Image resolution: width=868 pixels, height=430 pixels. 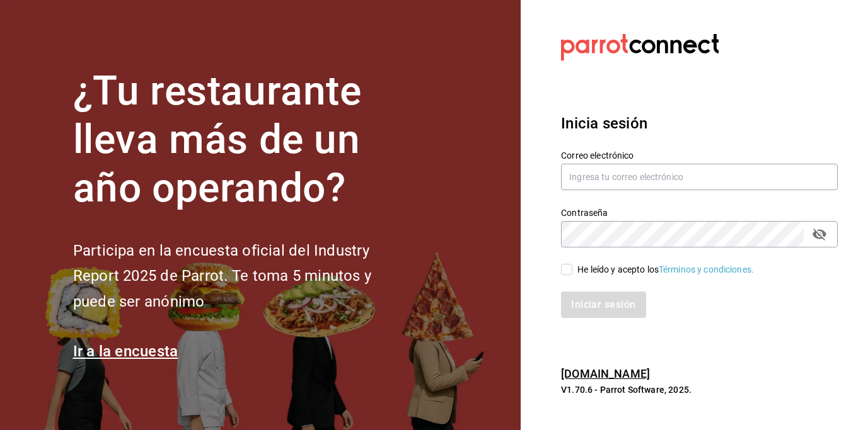 I want to click on input: Ingresa tu correo electrónico, so click(x=699, y=177).